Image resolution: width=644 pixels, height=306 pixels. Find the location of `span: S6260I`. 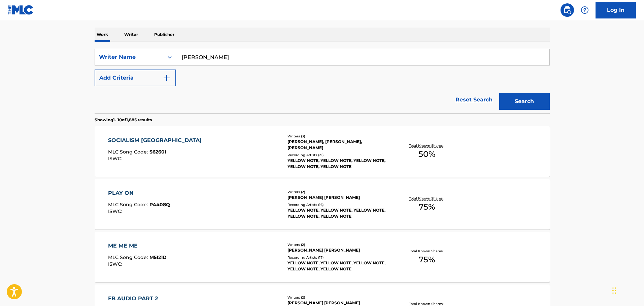

span: S6260I is located at coordinates (158, 152).